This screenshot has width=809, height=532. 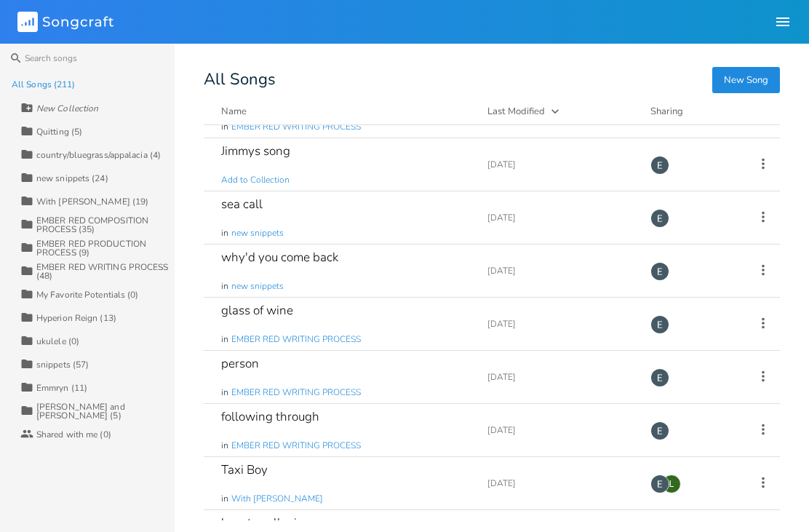 What do you see at coordinates (67, 108) in the screenshot?
I see `div: New Collection` at bounding box center [67, 108].